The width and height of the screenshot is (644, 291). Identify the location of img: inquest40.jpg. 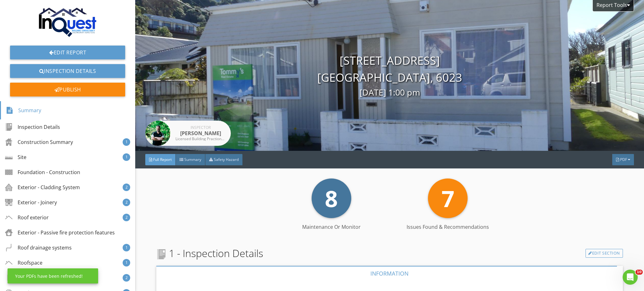
(158, 133).